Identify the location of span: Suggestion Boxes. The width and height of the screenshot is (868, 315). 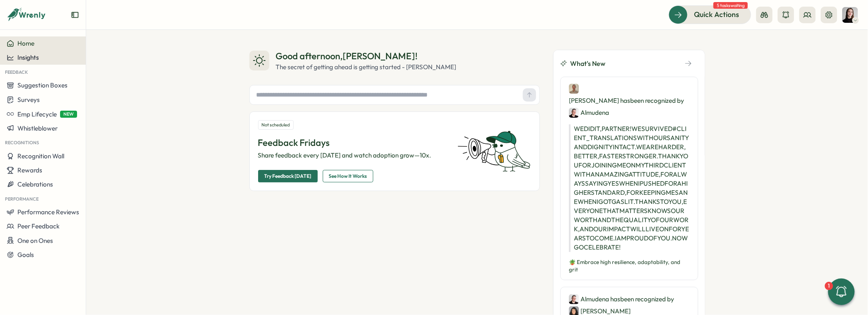
(42, 85).